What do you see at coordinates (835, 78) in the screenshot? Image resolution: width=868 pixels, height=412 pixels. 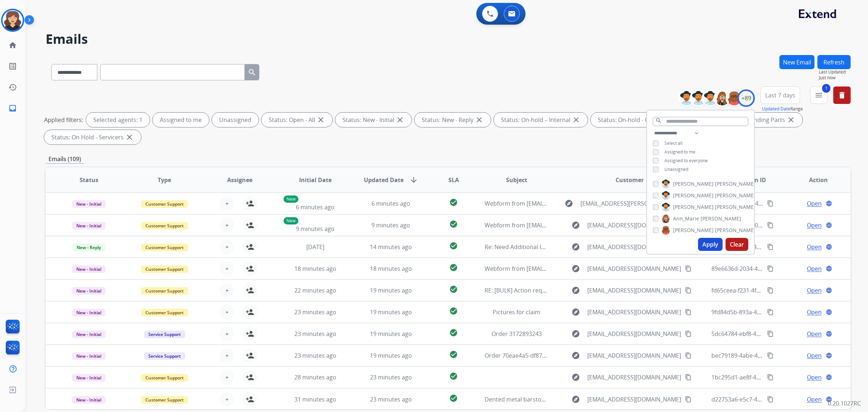 I see `span: Just now` at bounding box center [835, 78].